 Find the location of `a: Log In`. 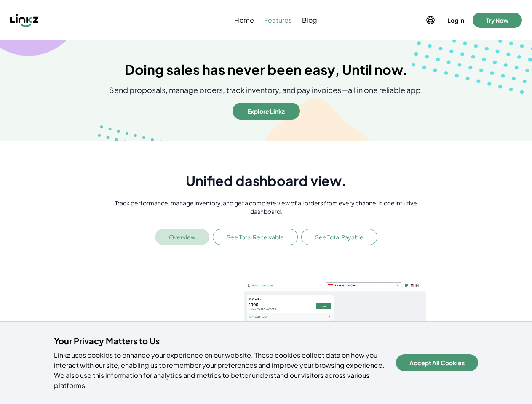

a: Log In is located at coordinates (455, 20).